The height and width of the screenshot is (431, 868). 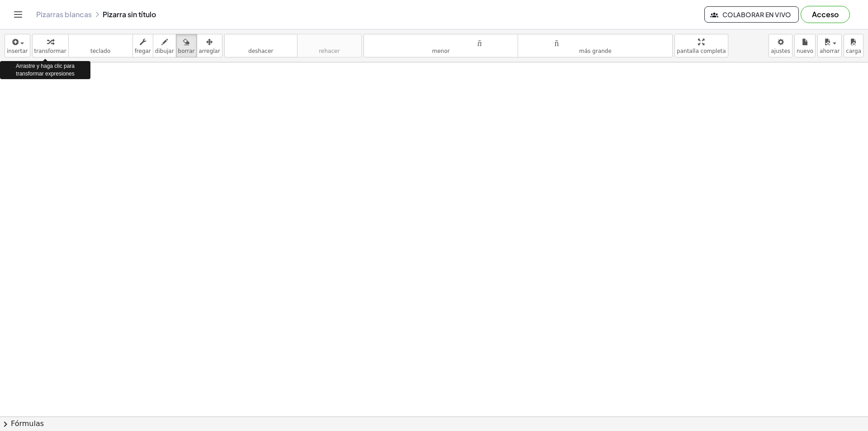 What do you see at coordinates (186, 46) in the screenshot?
I see `button: borrar` at bounding box center [186, 46].